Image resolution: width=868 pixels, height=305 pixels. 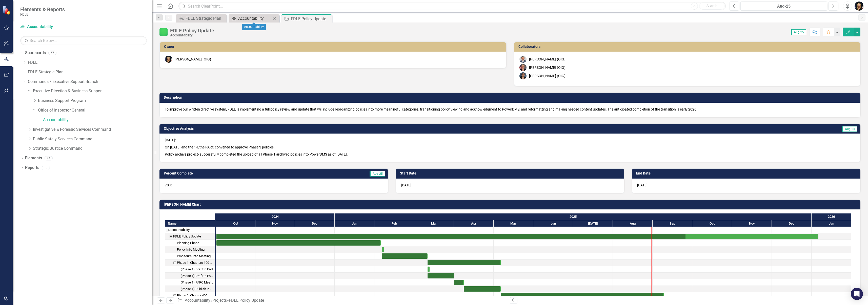 I want to click on div: 2024, so click(x=275, y=217).